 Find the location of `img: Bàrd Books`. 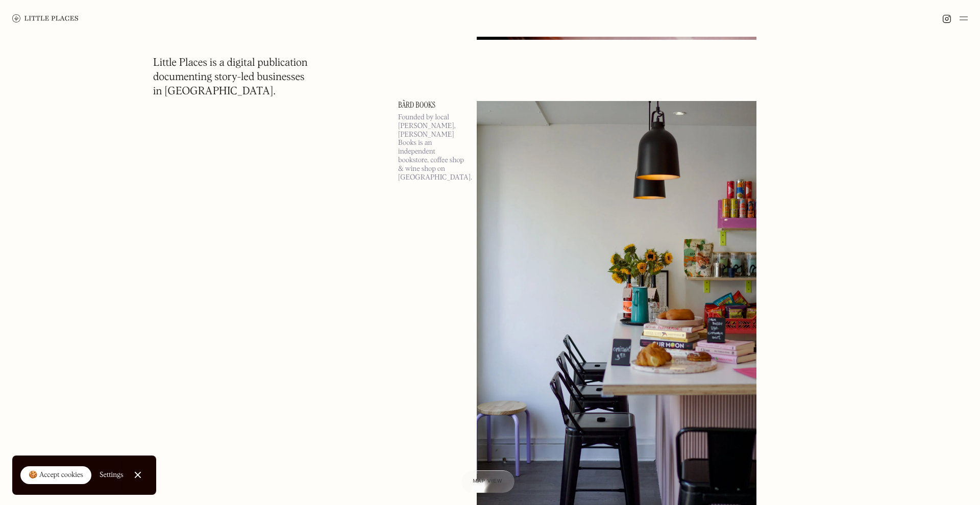

img: Bàrd Books is located at coordinates (617, 303).